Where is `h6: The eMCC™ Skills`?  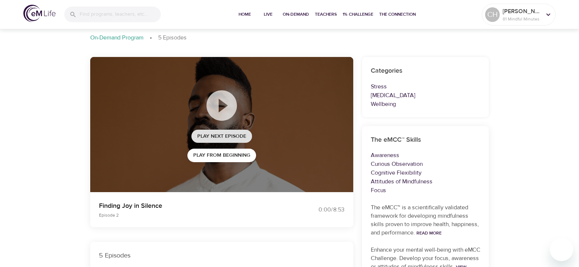
h6: The eMCC™ Skills is located at coordinates (426, 140).